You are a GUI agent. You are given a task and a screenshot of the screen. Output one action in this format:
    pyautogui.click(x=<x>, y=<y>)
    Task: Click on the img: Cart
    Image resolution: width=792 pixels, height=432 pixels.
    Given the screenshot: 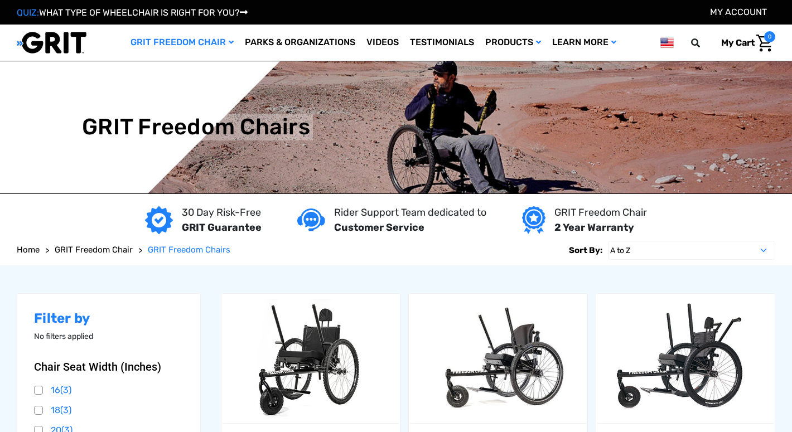 What is the action you would take?
    pyautogui.click(x=764, y=43)
    